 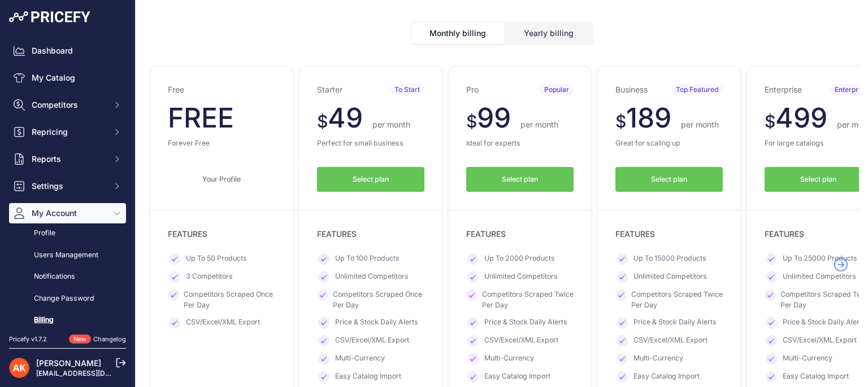 What do you see at coordinates (520, 259) in the screenshot?
I see `span: Up To 2000 Products` at bounding box center [520, 259].